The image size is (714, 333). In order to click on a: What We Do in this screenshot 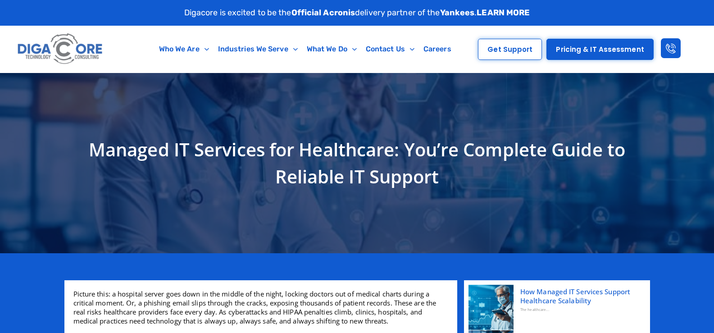, I will do `click(332, 49)`.